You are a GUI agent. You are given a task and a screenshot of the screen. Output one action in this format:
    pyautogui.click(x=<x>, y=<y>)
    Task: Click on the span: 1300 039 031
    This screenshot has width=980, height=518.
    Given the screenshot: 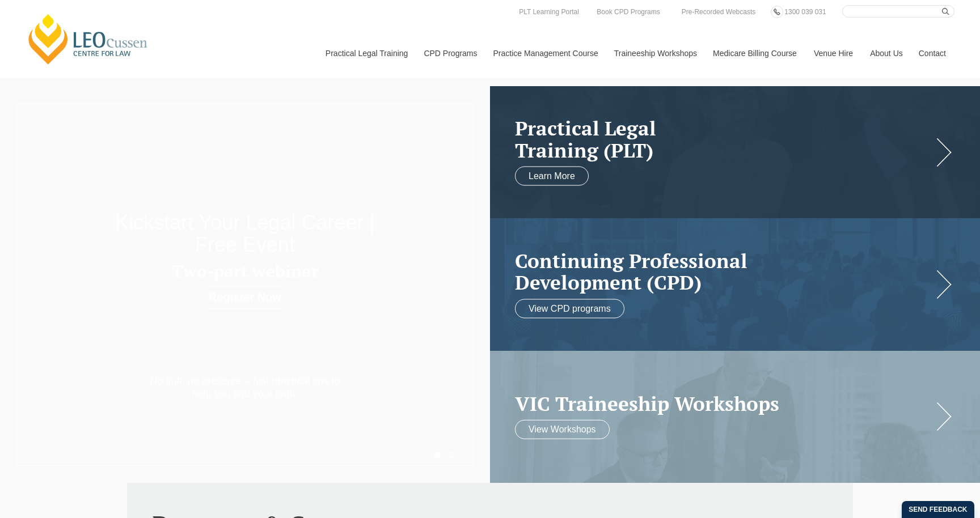 What is the action you would take?
    pyautogui.click(x=805, y=12)
    